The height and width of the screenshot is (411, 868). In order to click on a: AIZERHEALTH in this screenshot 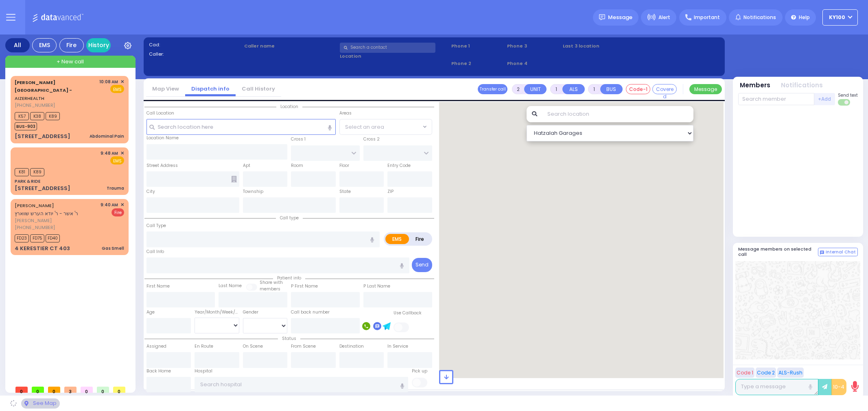, I will do `click(43, 90)`.